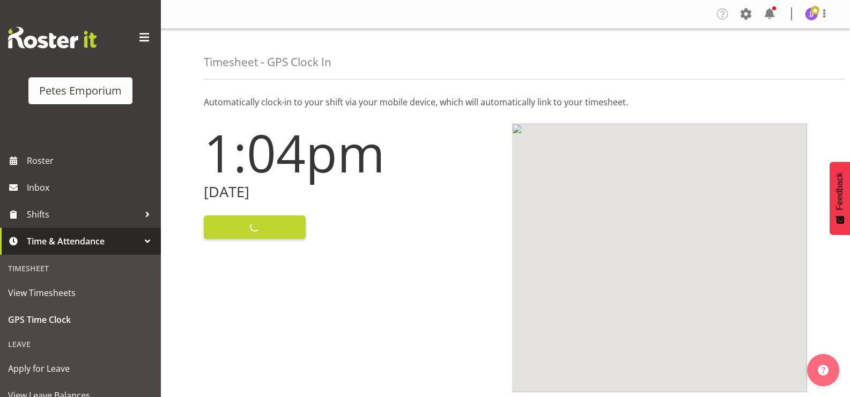 This screenshot has width=850, height=397. I want to click on img: janelle-jonkers702.jpg, so click(812, 14).